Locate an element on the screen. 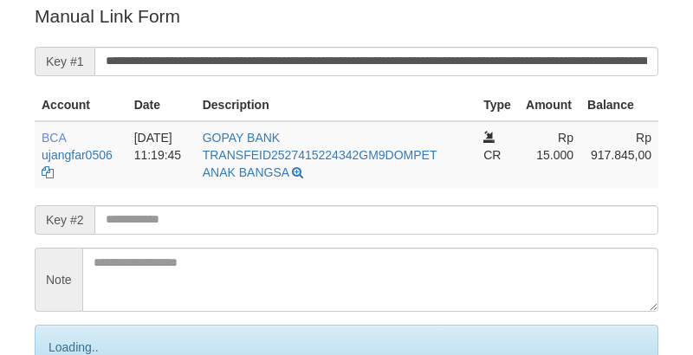 The height and width of the screenshot is (355, 693). a: Copy ujangfar0506 to clipboard is located at coordinates (48, 172).